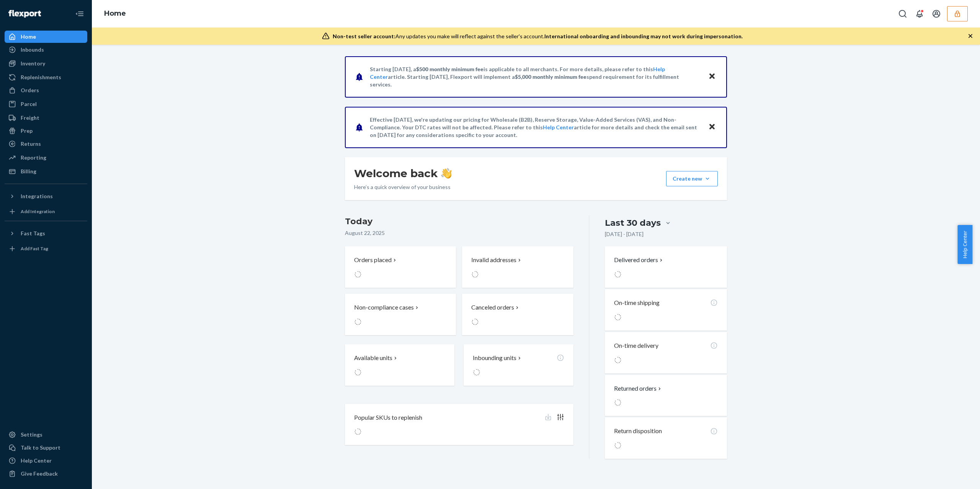  What do you see at coordinates (36, 461) in the screenshot?
I see `div: Help Center` at bounding box center [36, 461].